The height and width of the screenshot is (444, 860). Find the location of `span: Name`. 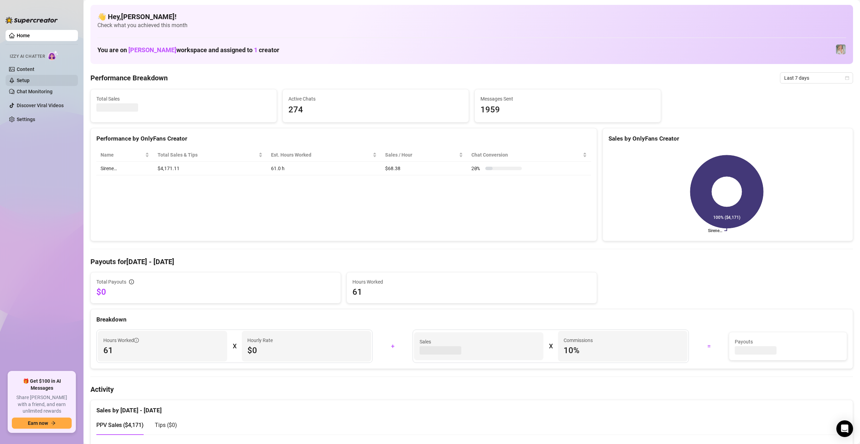

span: Name is located at coordinates (122, 155).